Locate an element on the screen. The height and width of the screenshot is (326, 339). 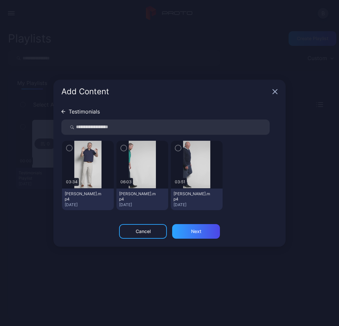
div: 03:34 is located at coordinates (72, 182).